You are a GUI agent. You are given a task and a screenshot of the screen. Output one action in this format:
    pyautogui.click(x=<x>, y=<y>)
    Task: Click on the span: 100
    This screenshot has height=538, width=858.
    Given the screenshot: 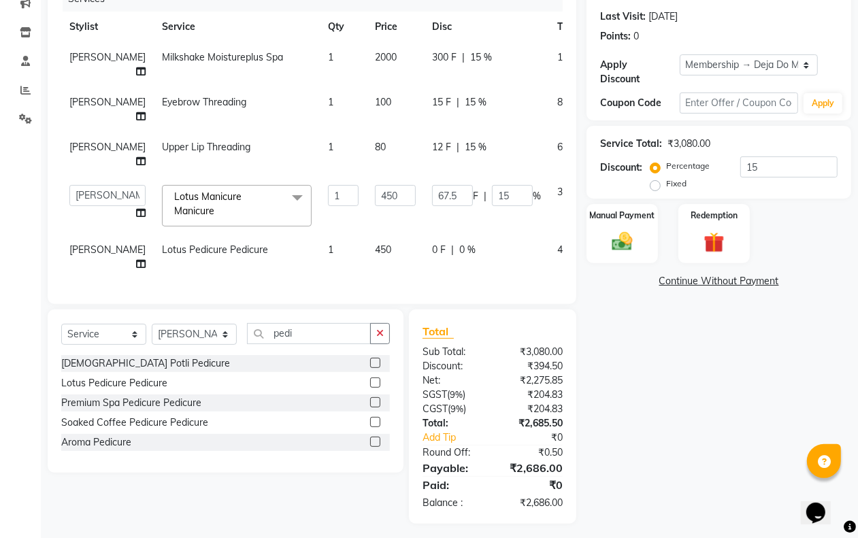 What is the action you would take?
    pyautogui.click(x=383, y=102)
    